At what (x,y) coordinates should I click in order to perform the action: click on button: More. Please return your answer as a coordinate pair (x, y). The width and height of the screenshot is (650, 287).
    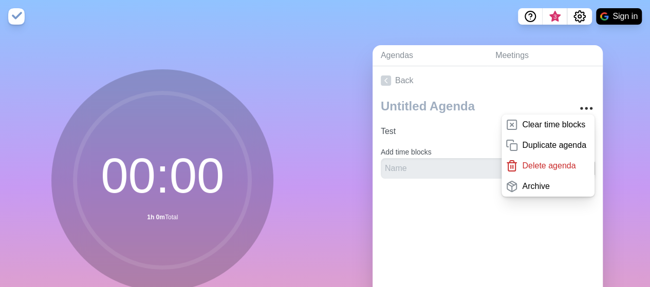
    Looking at the image, I should click on (586, 108).